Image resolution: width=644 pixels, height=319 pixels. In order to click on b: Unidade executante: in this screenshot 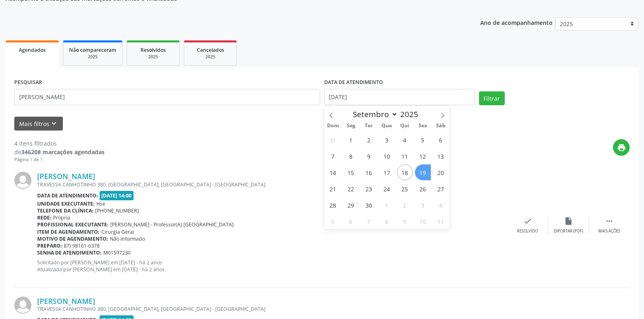, I will do `click(66, 204)`.